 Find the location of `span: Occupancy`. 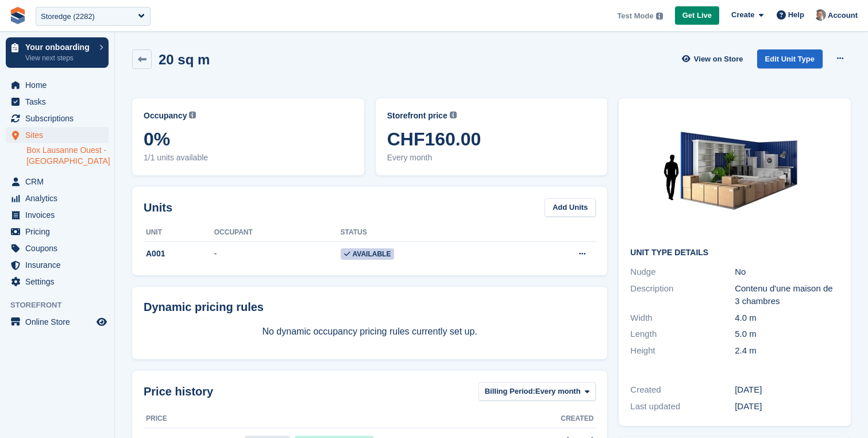

span: Occupancy is located at coordinates (165, 116).